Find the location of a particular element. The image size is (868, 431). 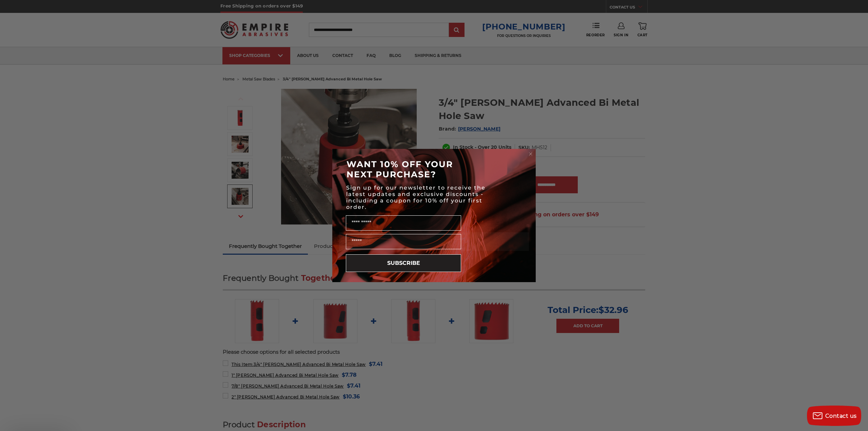

input: Email is located at coordinates (404, 241).